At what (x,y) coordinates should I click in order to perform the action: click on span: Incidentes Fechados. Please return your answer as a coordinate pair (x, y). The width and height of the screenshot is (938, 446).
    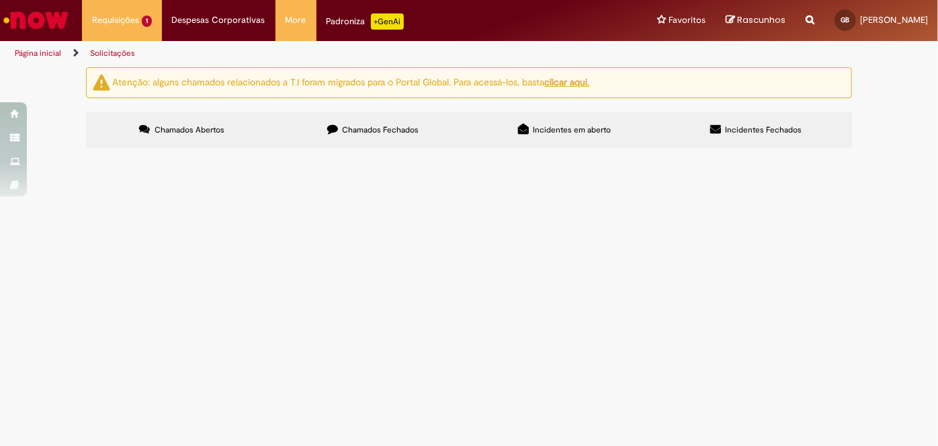
    Looking at the image, I should click on (764, 130).